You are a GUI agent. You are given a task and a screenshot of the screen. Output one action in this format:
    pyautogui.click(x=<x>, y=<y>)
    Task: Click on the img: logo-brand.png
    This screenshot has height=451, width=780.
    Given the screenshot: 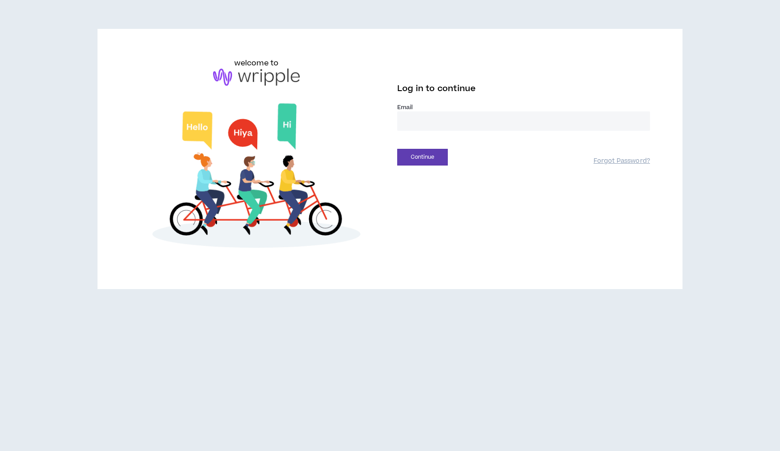 What is the action you would take?
    pyautogui.click(x=256, y=77)
    